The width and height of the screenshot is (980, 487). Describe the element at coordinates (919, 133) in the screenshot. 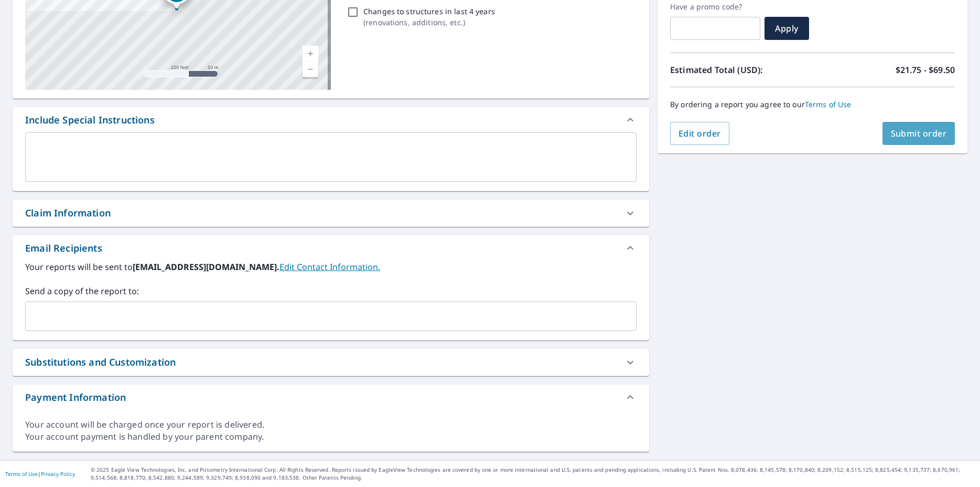

I see `span: Submit order` at that location.